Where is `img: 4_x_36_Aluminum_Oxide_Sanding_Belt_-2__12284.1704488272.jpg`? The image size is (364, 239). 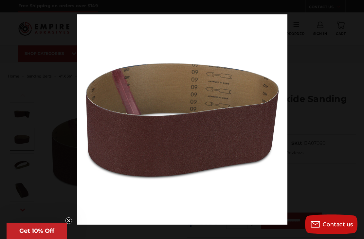 img: 4_x_36_Aluminum_Oxide_Sanding_Belt_-2__12284.1704488272.jpg is located at coordinates (182, 119).